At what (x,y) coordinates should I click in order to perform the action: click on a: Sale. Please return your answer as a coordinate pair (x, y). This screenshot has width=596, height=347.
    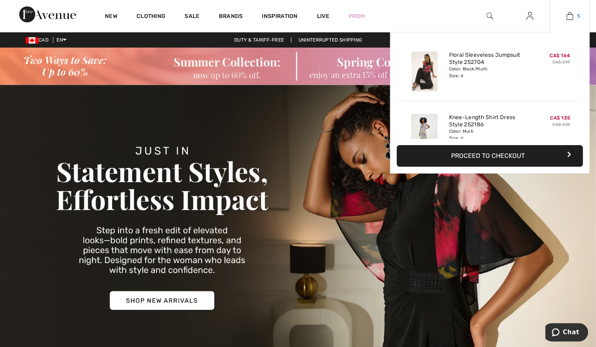
    Looking at the image, I should click on (192, 17).